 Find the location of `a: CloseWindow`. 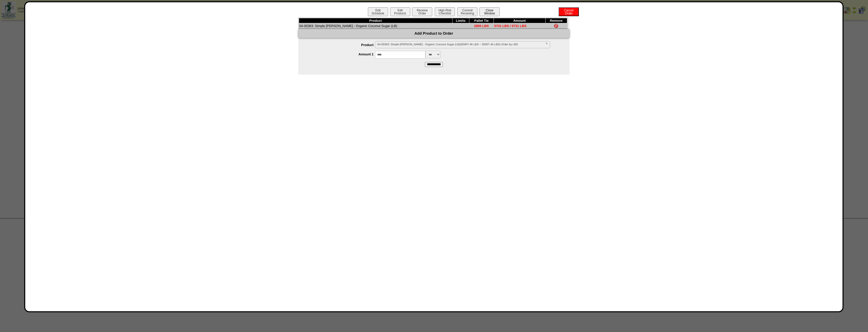

a: CloseWindow is located at coordinates (490, 13).